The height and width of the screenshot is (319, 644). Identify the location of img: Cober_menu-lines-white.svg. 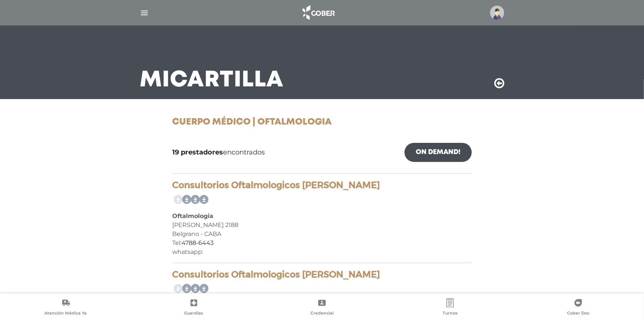
(144, 13).